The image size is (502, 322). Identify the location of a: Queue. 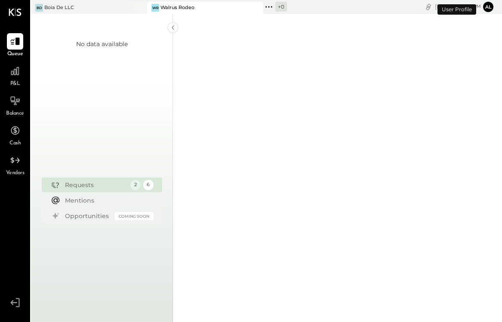
(15, 46).